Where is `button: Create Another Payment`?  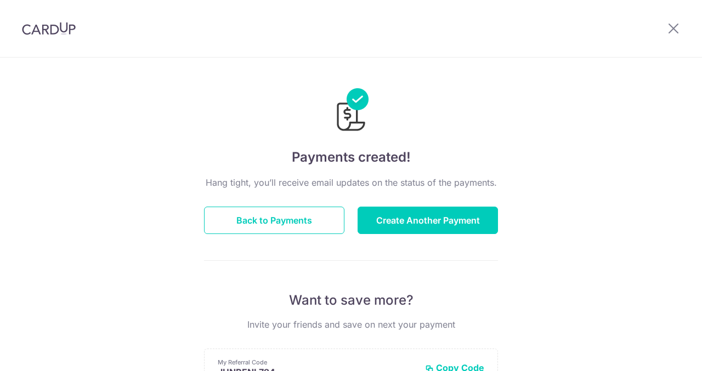
button: Create Another Payment is located at coordinates (428, 221).